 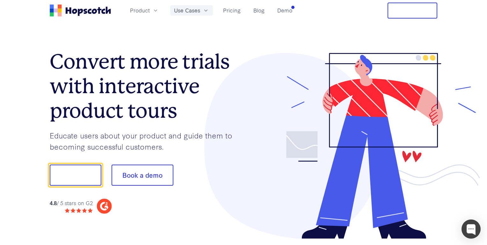 I want to click on a: Book a demo, so click(x=143, y=175).